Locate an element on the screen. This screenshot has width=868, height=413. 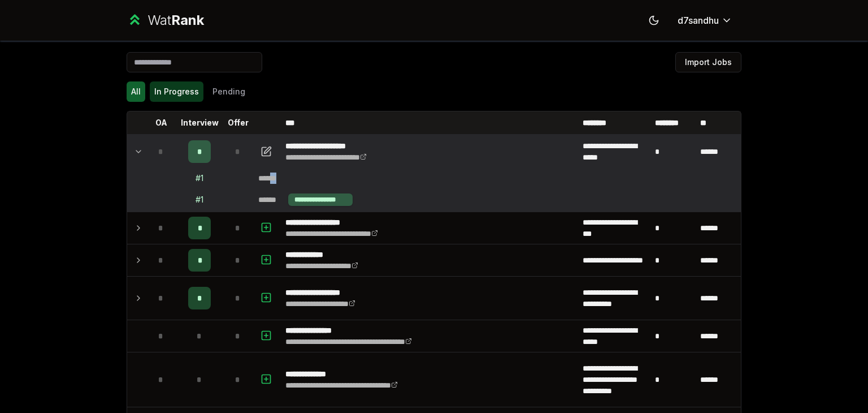
span: d7sandhu is located at coordinates (698, 20).